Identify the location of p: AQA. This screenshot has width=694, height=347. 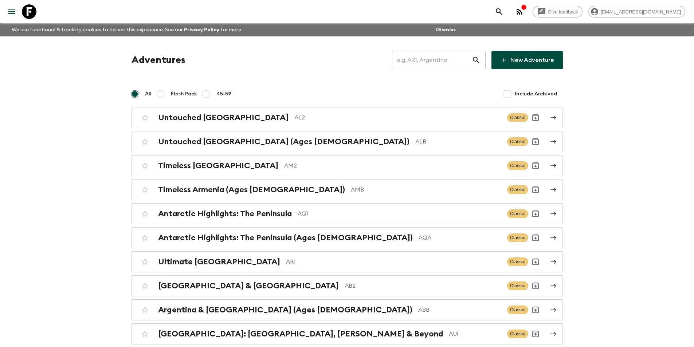
(460, 238).